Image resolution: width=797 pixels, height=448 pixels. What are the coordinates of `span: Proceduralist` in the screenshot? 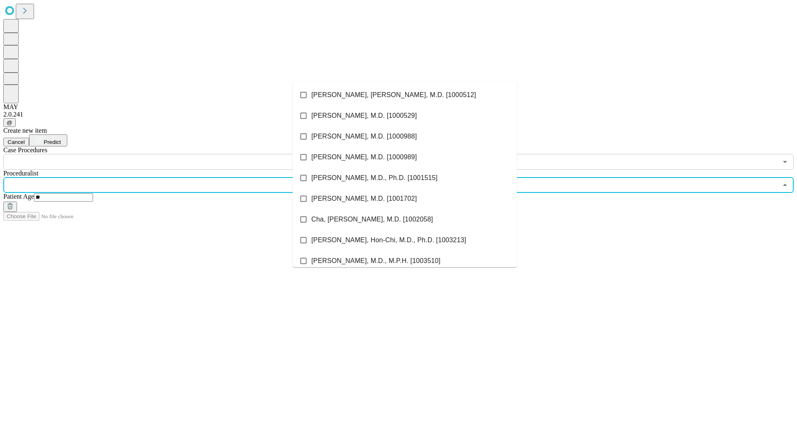 It's located at (21, 173).